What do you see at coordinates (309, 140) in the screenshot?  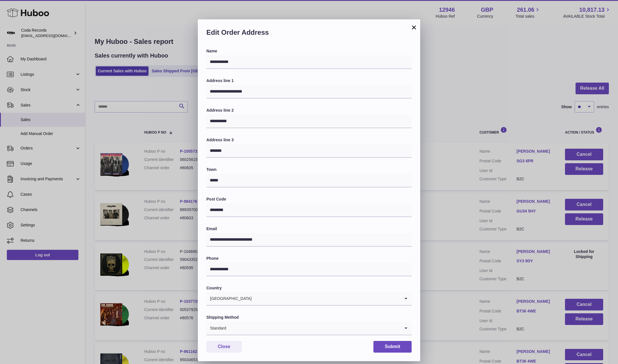 I see `label: Address line 3` at bounding box center [309, 140].